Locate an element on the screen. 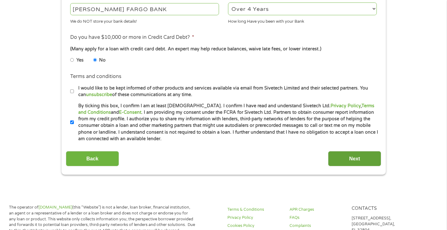  label: I would like to be kept informed of other products and services available via email from Sivetech... is located at coordinates (226, 91).